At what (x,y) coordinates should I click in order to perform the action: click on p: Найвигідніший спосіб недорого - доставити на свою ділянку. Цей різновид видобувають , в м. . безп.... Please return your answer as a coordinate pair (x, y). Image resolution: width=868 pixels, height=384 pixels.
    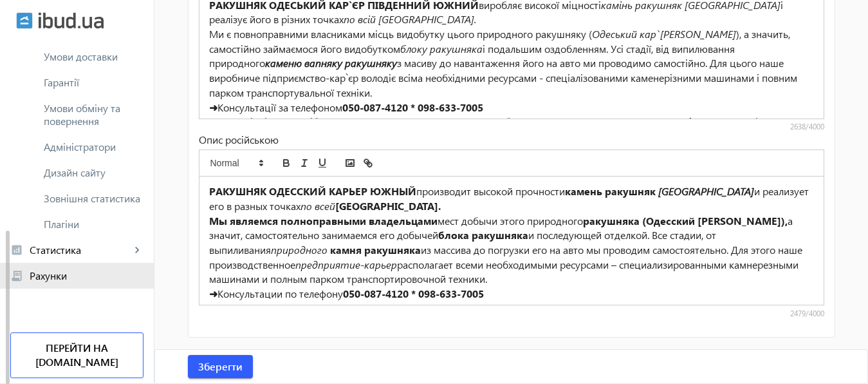
    Looking at the image, I should click on (512, 136).